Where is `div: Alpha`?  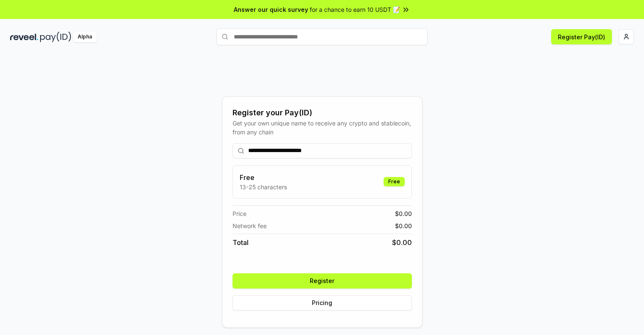
div: Alpha is located at coordinates (85, 37).